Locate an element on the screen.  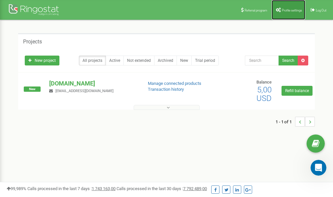
span: Referral program is located at coordinates (255, 10).